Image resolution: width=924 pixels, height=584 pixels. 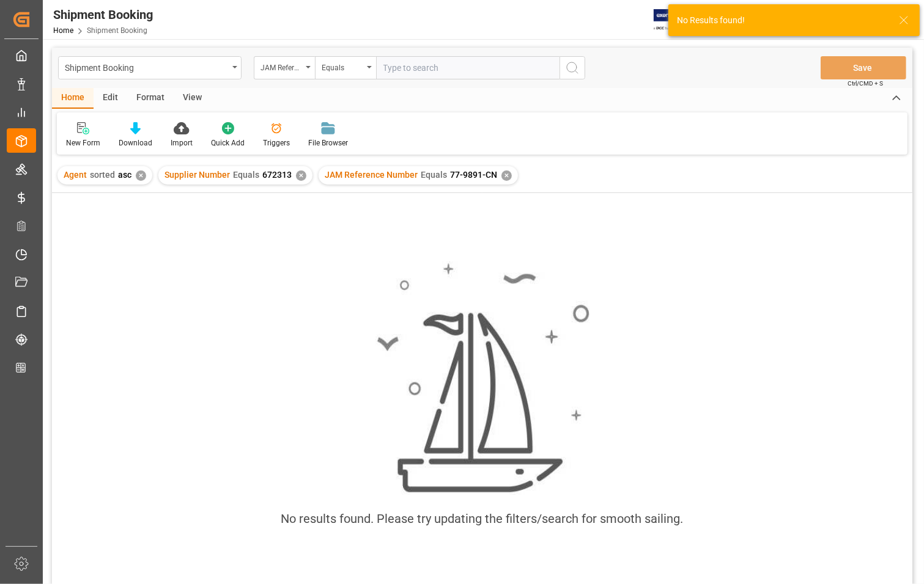 What do you see at coordinates (227, 143) in the screenshot?
I see `div: Quick Add` at bounding box center [227, 143].